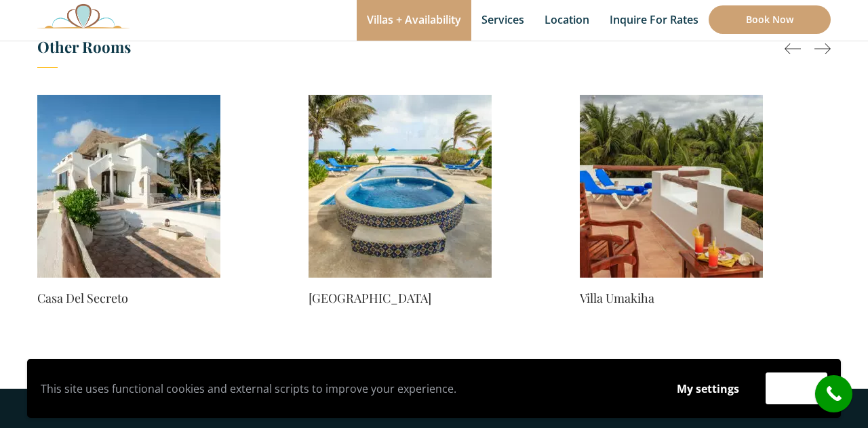 The height and width of the screenshot is (428, 868). What do you see at coordinates (796, 388) in the screenshot?
I see `button: Accept` at bounding box center [796, 388].